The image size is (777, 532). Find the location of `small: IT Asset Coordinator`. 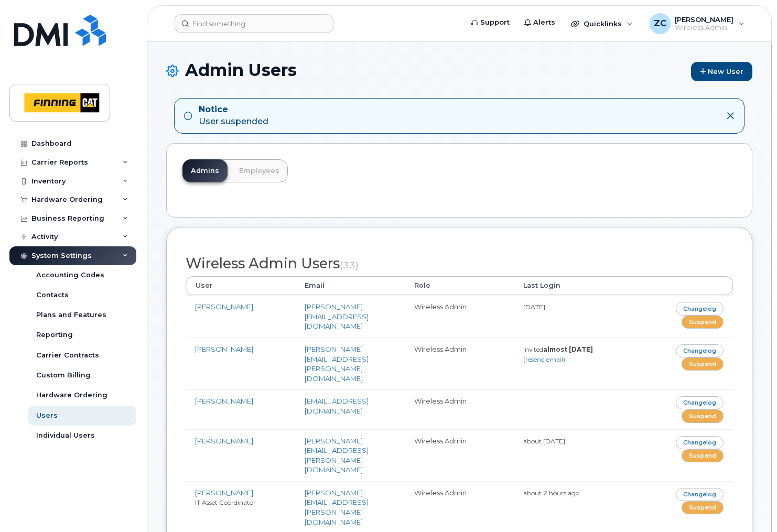

small: IT Asset Coordinator is located at coordinates (226, 502).